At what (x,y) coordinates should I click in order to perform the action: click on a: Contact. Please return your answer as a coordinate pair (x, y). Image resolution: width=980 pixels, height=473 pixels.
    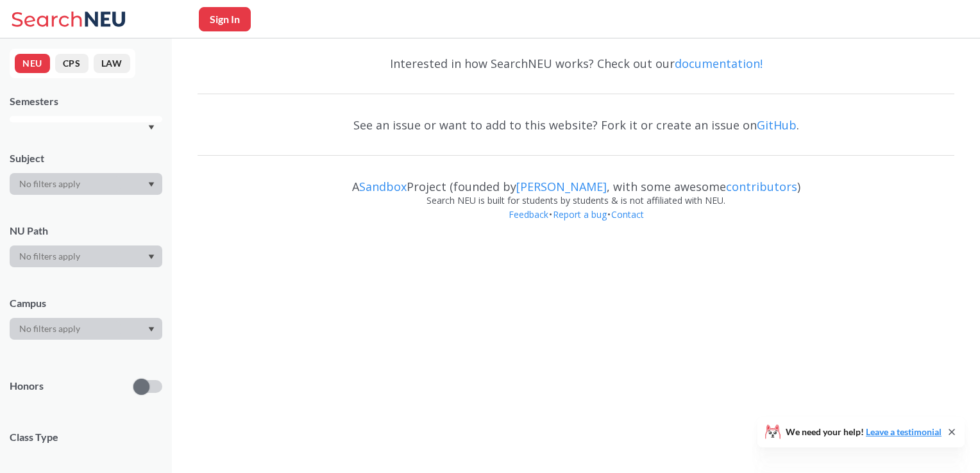
    Looking at the image, I should click on (627, 214).